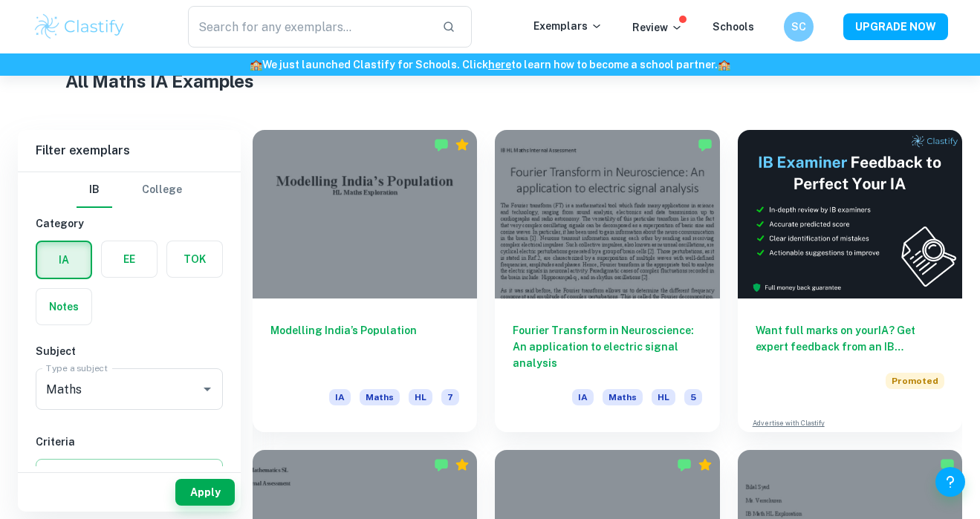 This screenshot has height=519, width=980. What do you see at coordinates (80, 27) in the screenshot?
I see `img: Clastify logo` at bounding box center [80, 27].